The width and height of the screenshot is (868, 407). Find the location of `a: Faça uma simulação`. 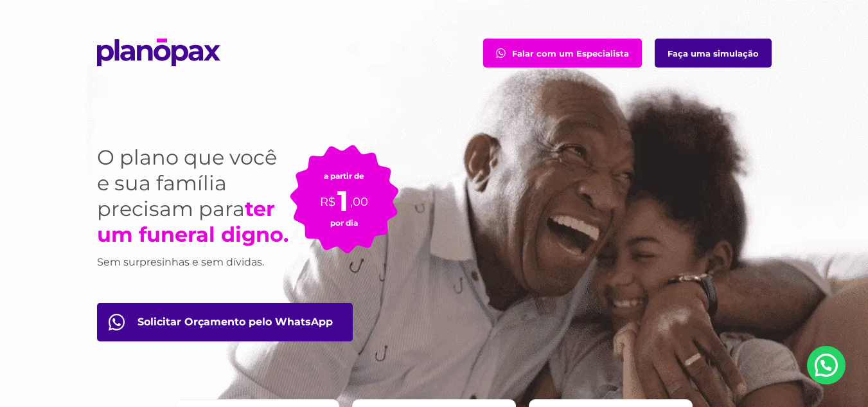

a: Faça uma simulação is located at coordinates (713, 53).